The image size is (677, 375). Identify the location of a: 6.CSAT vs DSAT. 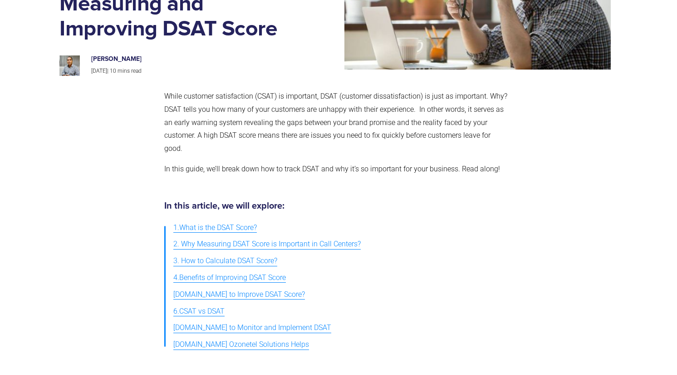
(199, 311).